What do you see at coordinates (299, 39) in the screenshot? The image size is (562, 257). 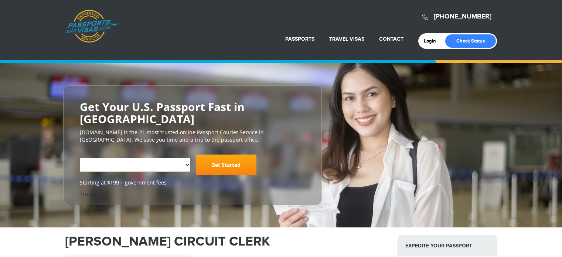 I see `a: Passports` at bounding box center [299, 39].